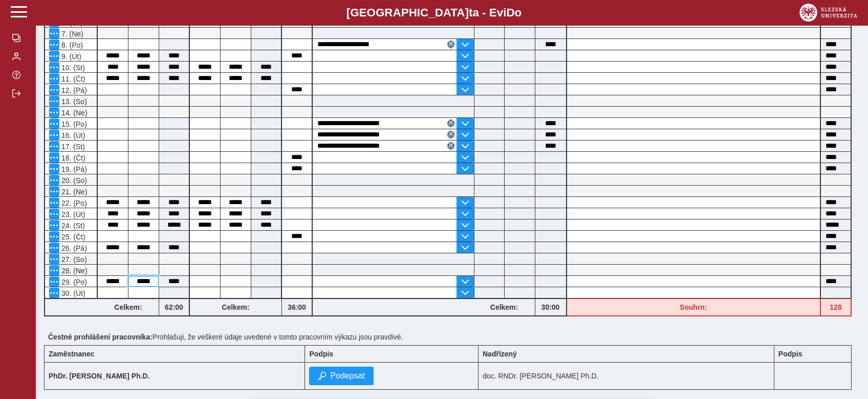 The image size is (868, 399). What do you see at coordinates (828, 12) in the screenshot?
I see `img: logo_web_su.png` at bounding box center [828, 12].